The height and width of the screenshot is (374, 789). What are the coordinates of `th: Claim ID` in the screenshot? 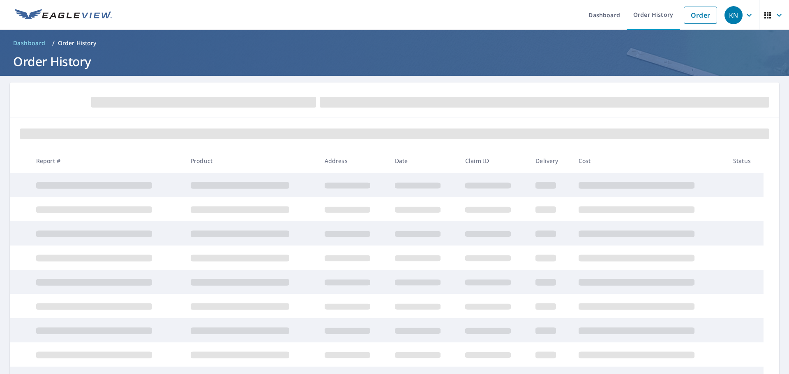 It's located at (493, 161).